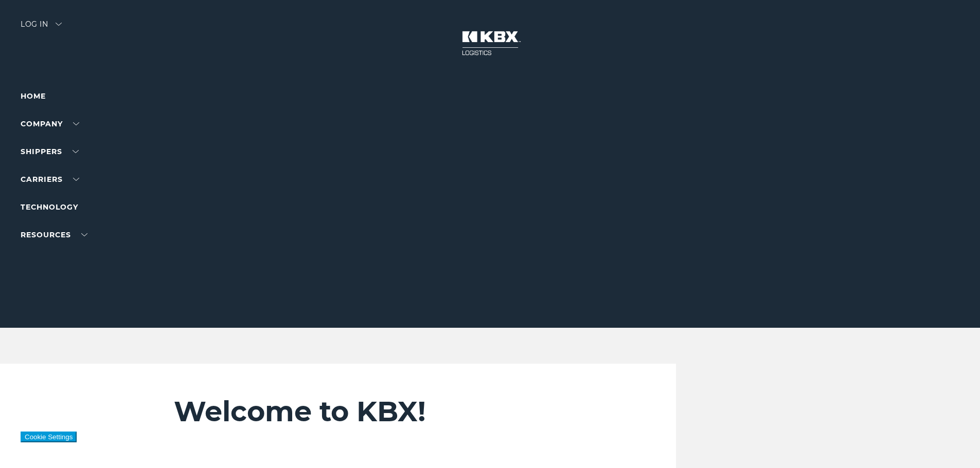 The height and width of the screenshot is (468, 980). What do you see at coordinates (490, 43) in the screenshot?
I see `img: kbx logo` at bounding box center [490, 43].